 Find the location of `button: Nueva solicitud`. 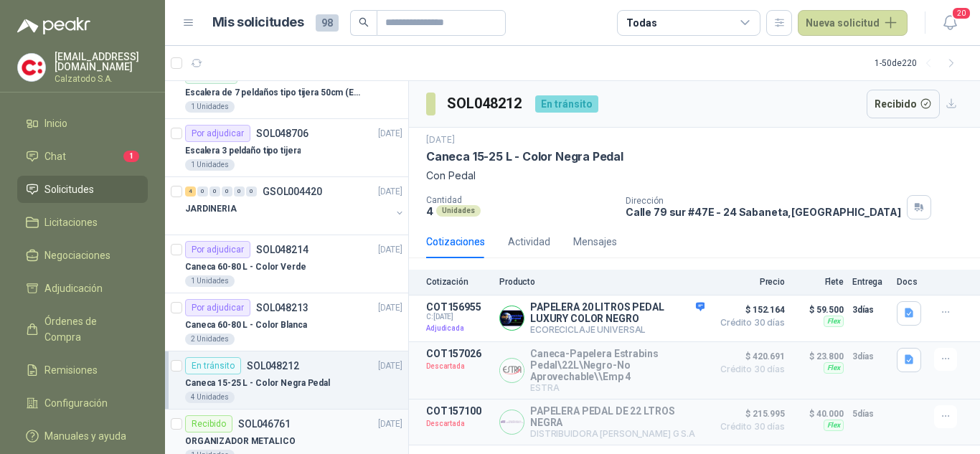

button: Nueva solicitud is located at coordinates (852, 23).